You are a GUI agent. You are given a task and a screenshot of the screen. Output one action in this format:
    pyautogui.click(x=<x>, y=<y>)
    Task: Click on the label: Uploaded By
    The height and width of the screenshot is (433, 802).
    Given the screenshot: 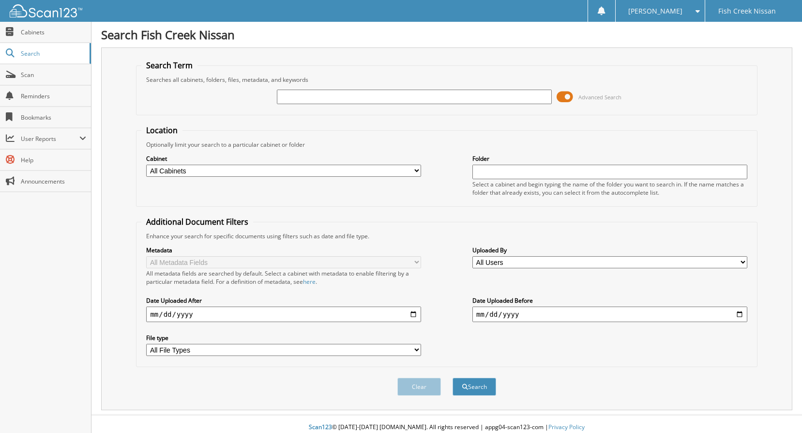 What is the action you would take?
    pyautogui.click(x=610, y=250)
    